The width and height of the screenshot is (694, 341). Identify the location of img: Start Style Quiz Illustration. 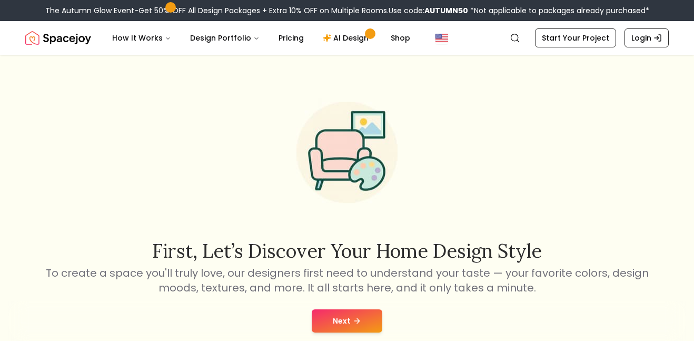
(347, 152).